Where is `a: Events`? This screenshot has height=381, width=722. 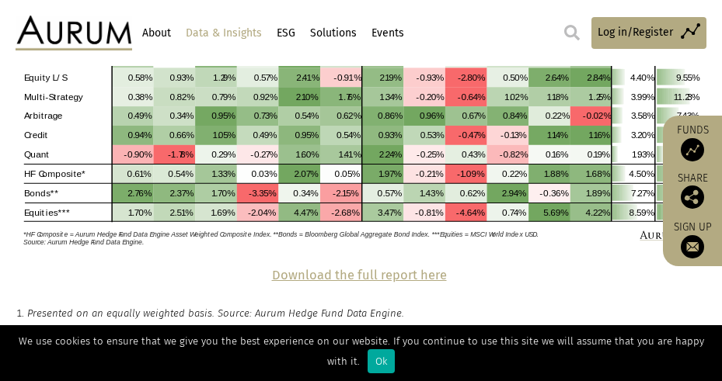
a: Events is located at coordinates (387, 33).